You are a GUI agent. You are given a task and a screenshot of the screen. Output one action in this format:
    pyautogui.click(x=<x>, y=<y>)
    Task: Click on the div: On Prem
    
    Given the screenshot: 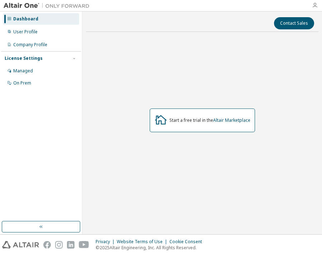 What is the action you would take?
    pyautogui.click(x=22, y=83)
    